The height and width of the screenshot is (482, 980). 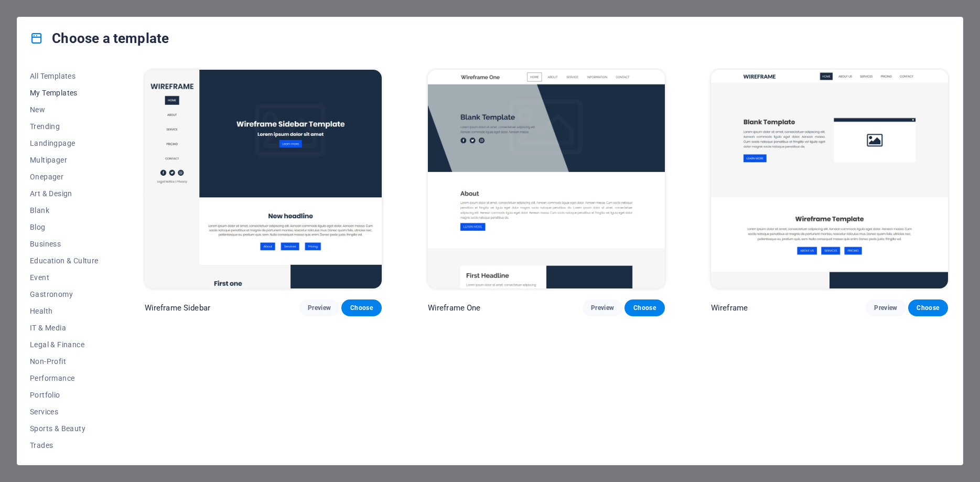 I want to click on span: Services, so click(x=64, y=412).